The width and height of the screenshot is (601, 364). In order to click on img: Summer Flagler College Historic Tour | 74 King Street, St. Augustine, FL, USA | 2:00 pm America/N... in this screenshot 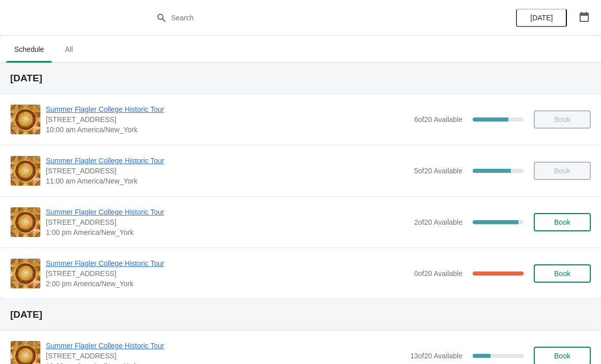, I will do `click(25, 274)`.